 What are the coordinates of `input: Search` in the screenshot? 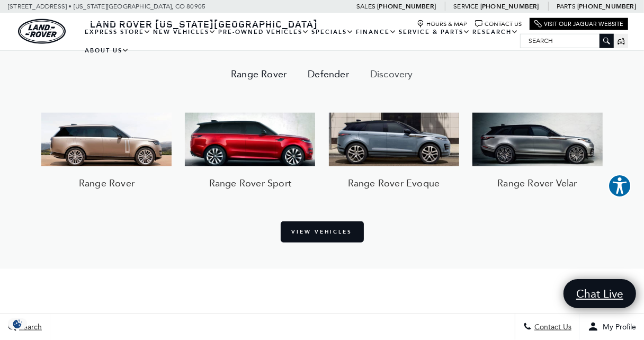 It's located at (567, 41).